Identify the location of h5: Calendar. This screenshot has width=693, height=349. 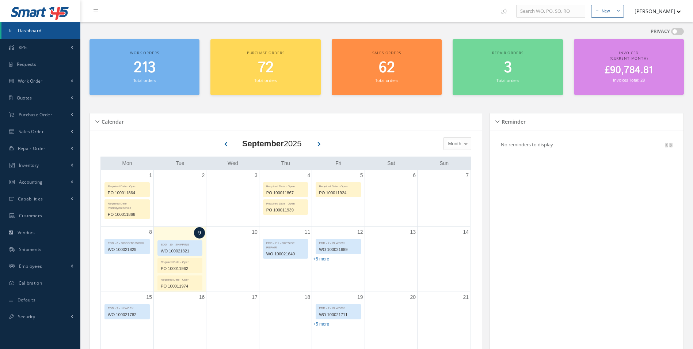
(111, 121).